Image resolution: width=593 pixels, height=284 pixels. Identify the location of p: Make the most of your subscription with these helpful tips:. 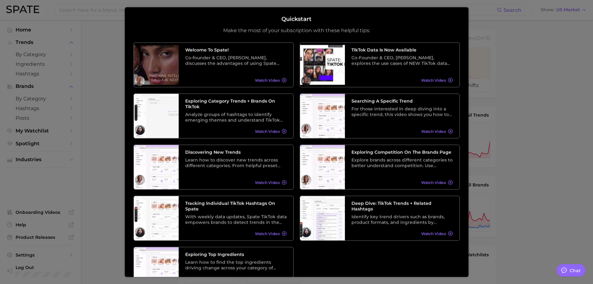
(297, 31).